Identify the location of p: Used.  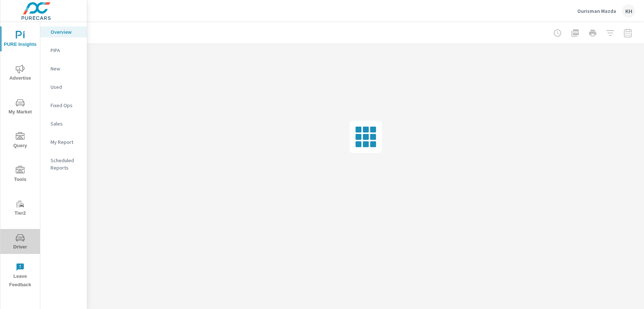
(65, 87).